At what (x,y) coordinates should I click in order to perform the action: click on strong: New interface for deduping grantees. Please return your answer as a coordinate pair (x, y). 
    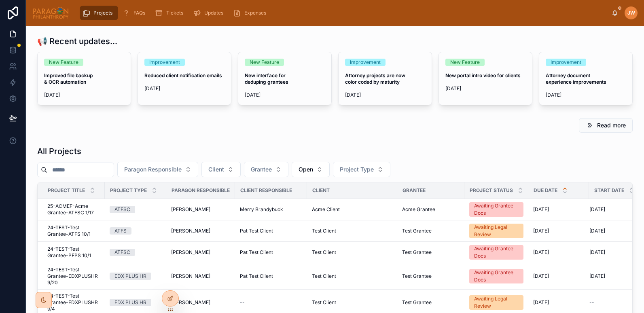
    Looking at the image, I should click on (266, 78).